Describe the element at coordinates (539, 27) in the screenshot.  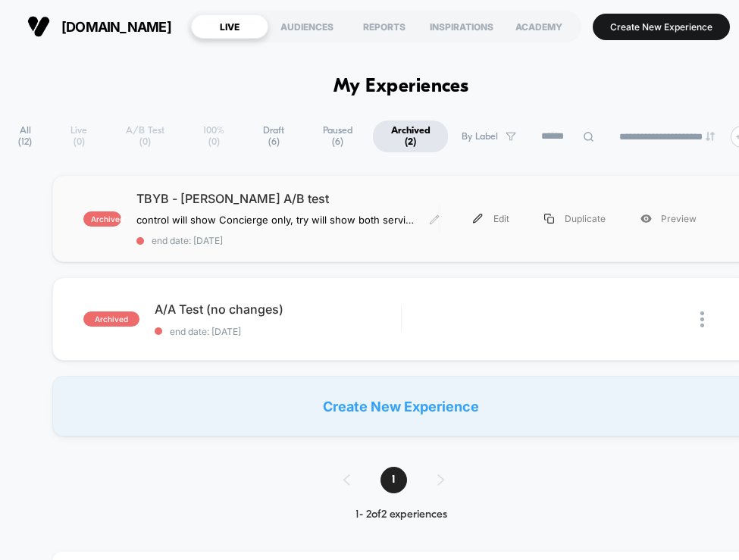
I see `div: ACADEMY` at that location.